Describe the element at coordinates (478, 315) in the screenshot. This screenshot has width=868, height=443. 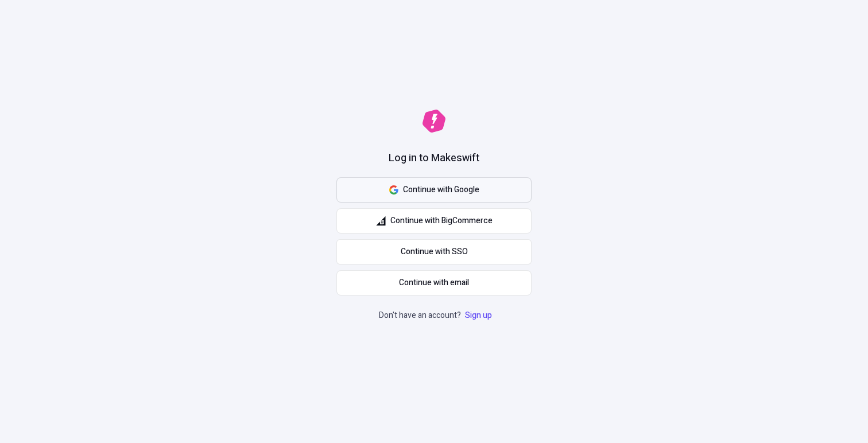
I see `a: Sign up` at that location.